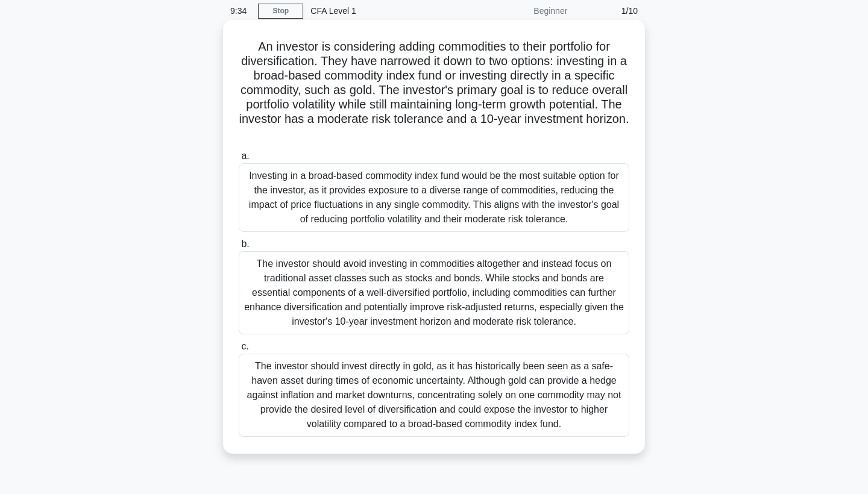 This screenshot has height=494, width=868. I want to click on div: The investor should invest directly in gold, as it has historically been seen as a safe-haven ass..., so click(434, 396).